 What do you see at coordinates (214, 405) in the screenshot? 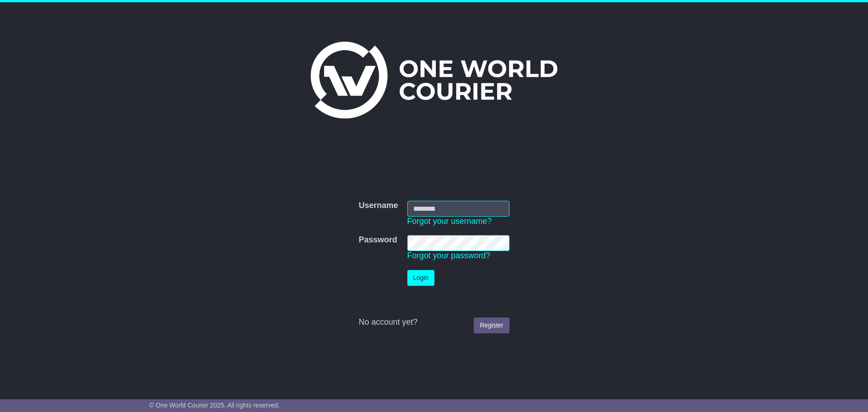
I see `span: © One World Courier 2025. All rights reserved.` at bounding box center [214, 405].